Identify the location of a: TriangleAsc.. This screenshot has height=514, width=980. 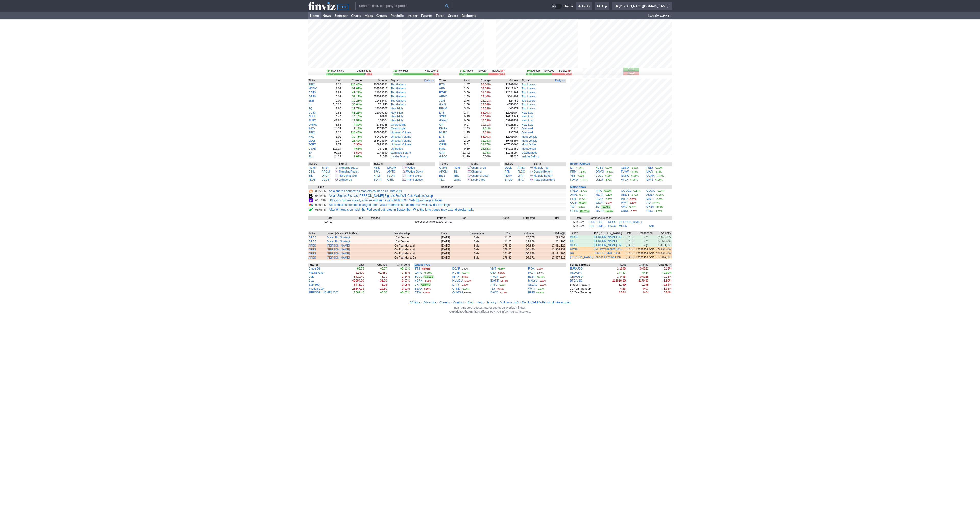
(414, 175).